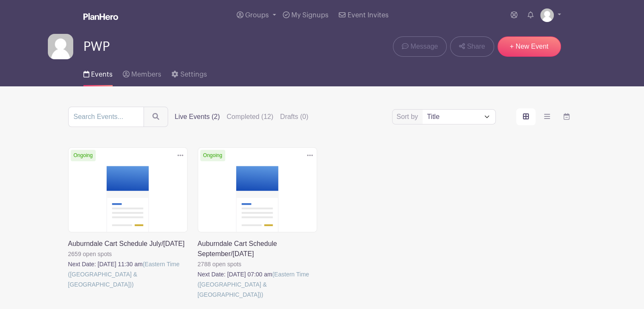 This screenshot has width=644, height=309. What do you see at coordinates (197, 117) in the screenshot?
I see `label: Live Events (2)` at bounding box center [197, 117].